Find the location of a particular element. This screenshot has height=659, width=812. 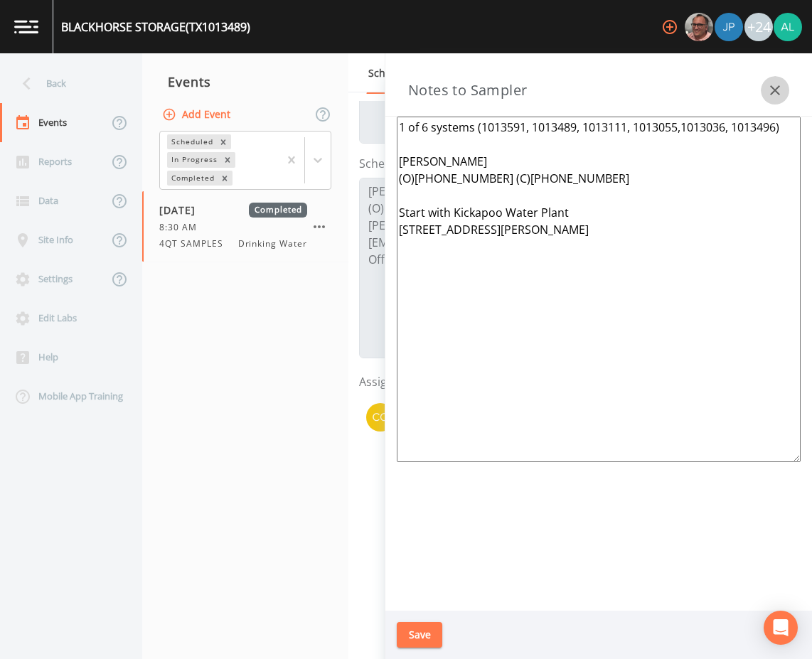

div: BLACKHORSE STORAGE (TX1013489) is located at coordinates (156, 27).